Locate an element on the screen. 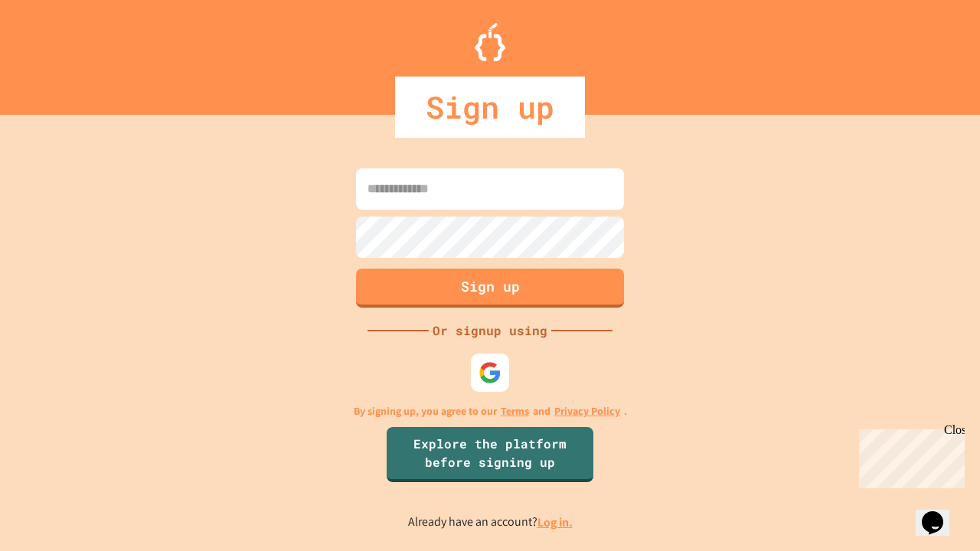 The height and width of the screenshot is (551, 980). a: Explore the platform before signing up is located at coordinates (490, 454).